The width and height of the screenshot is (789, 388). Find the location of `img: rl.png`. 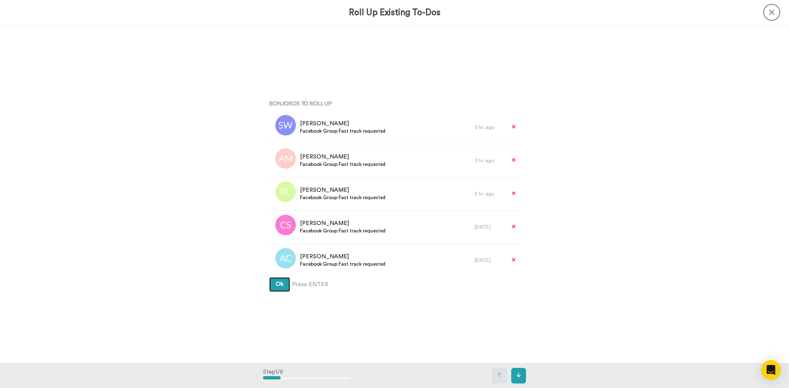

img: rl.png is located at coordinates (285, 192).